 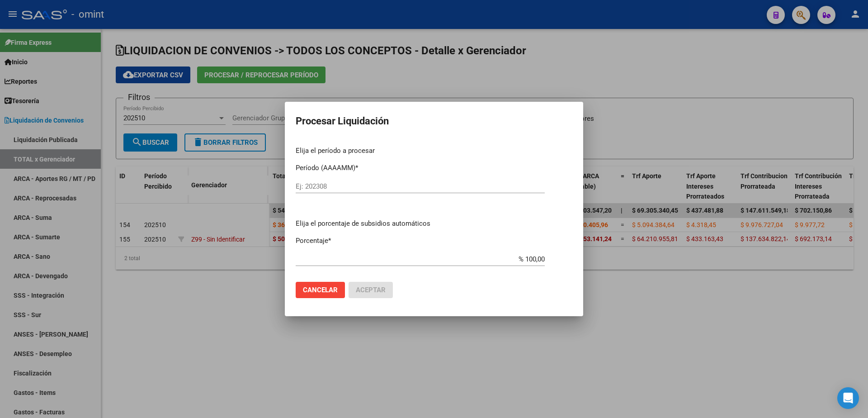 What do you see at coordinates (434, 121) in the screenshot?
I see `h2: Procesar Liquidación` at bounding box center [434, 121].